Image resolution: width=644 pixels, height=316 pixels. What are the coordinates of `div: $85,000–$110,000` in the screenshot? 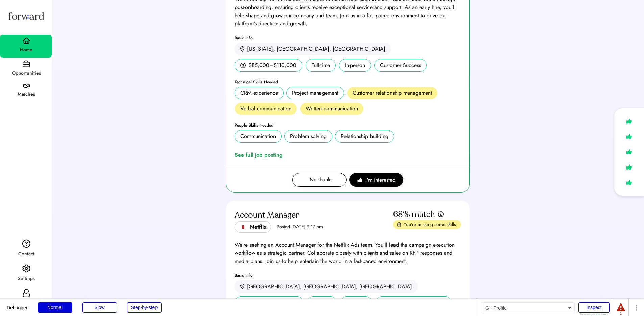 It's located at (273, 65).